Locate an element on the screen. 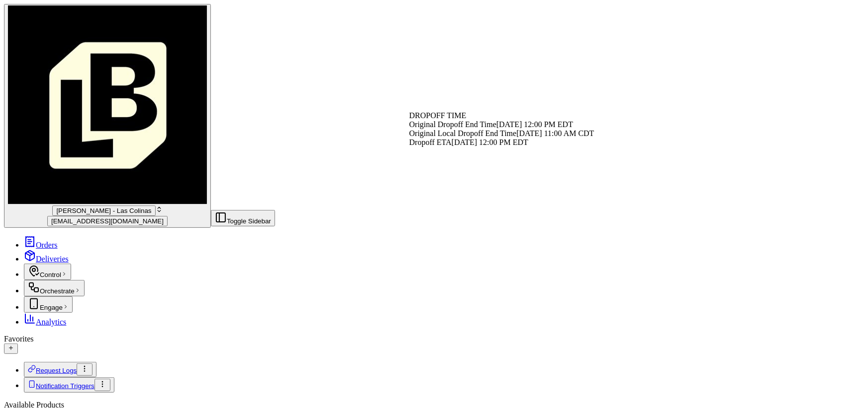 Image resolution: width=868 pixels, height=411 pixels. span: Pylon is located at coordinates (109, 250).